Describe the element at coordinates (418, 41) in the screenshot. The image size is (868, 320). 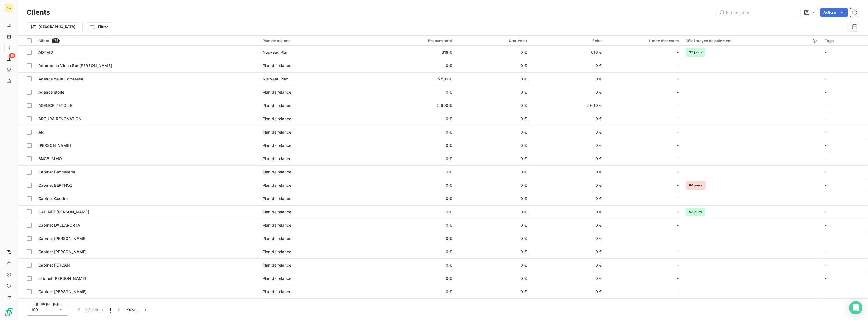
I see `div: Encours total` at that location.